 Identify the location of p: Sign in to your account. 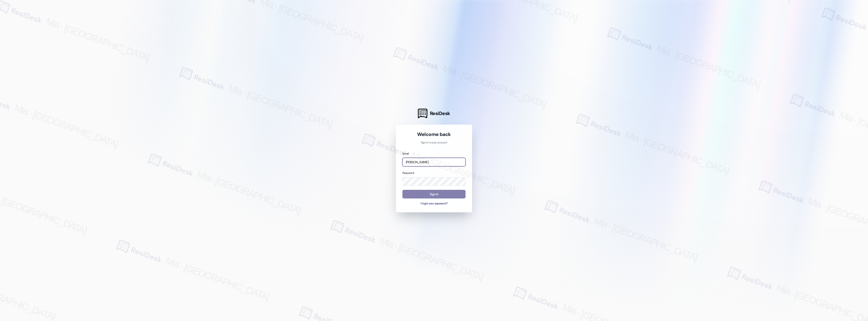
(434, 143).